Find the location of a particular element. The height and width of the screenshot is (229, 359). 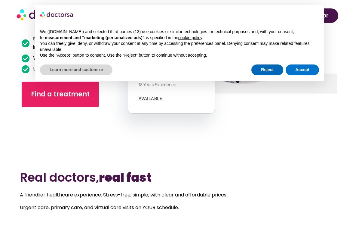

p: A friendlier healthcare experience. Stress-free, simple, with clear and affordable prices. is located at coordinates (180, 195).